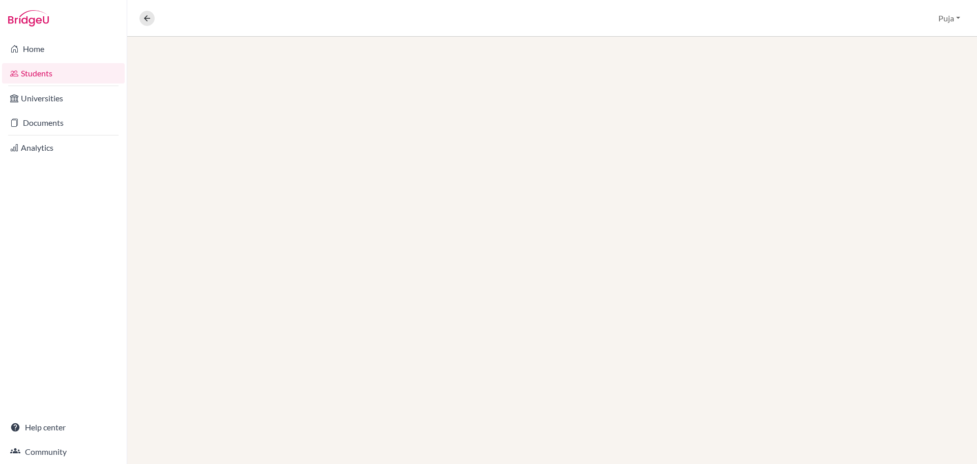 This screenshot has width=977, height=464. I want to click on a: Students, so click(63, 73).